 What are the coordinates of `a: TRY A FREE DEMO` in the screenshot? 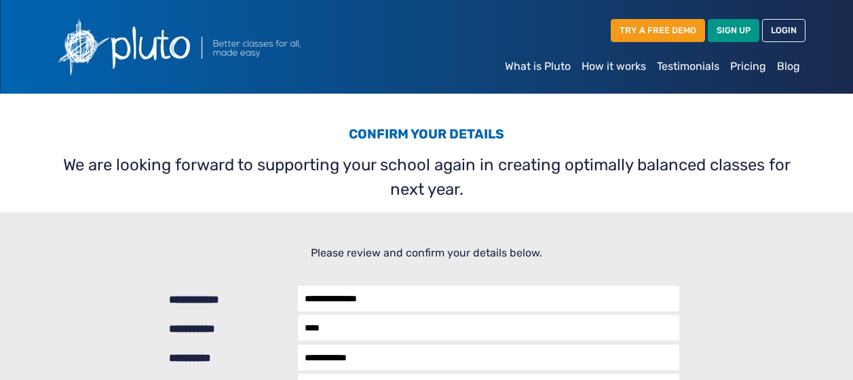 It's located at (657, 30).